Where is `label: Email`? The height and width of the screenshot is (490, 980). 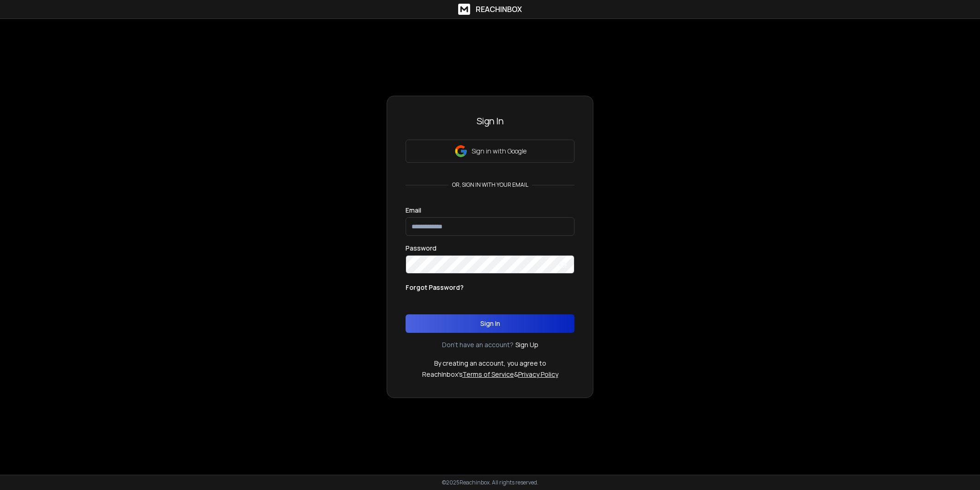
label: Email is located at coordinates (414, 210).